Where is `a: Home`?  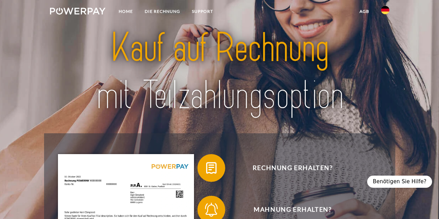
a: Home is located at coordinates (126, 11).